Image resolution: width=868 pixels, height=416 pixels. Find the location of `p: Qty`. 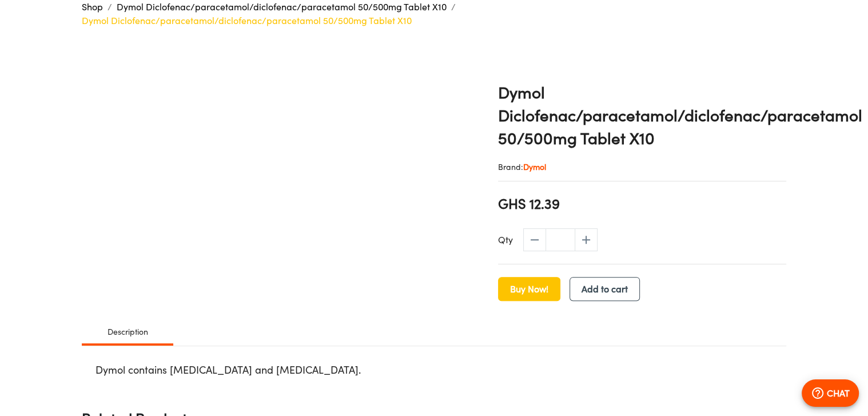

p: Qty is located at coordinates (505, 240).